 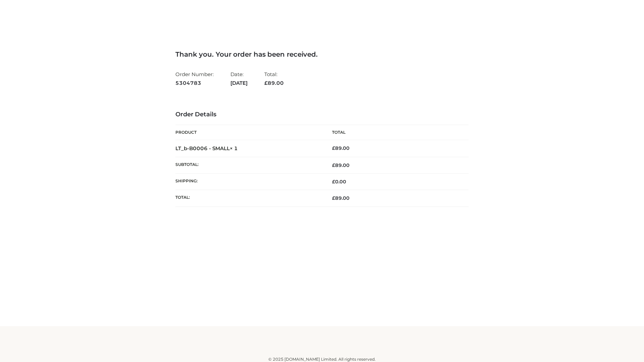 I want to click on th: Total:, so click(x=249, y=198).